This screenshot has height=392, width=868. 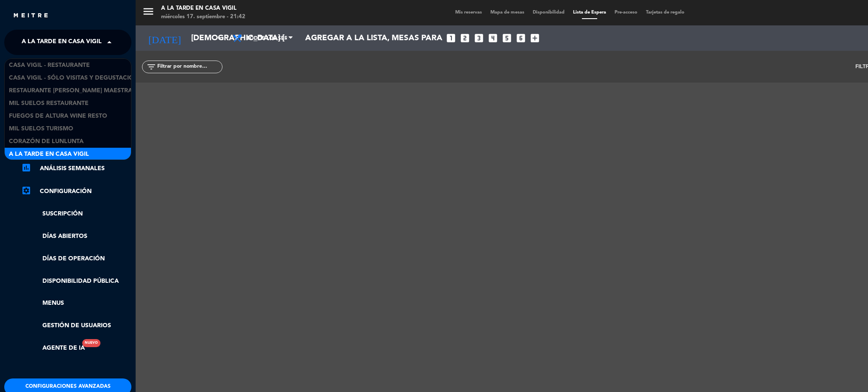 What do you see at coordinates (77, 78) in the screenshot?
I see `span: Casa Vigil - SÓLO Visitas y Degustaciones` at bounding box center [77, 78].